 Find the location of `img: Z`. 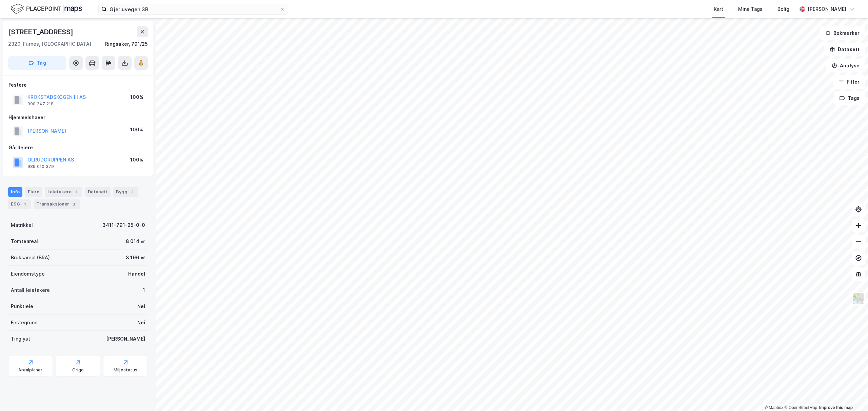

img: Z is located at coordinates (858, 299).